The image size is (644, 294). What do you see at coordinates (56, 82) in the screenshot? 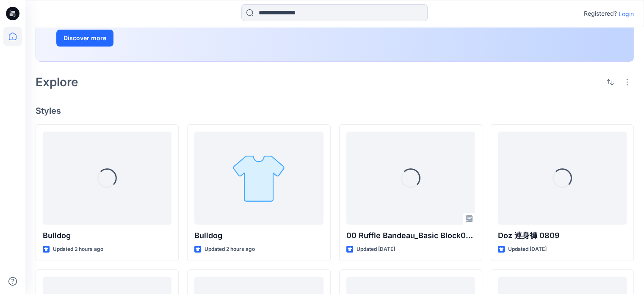
I see `h2: Explore` at bounding box center [56, 82].